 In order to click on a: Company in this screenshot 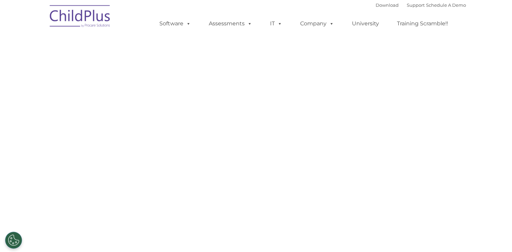, I will do `click(317, 24)`.